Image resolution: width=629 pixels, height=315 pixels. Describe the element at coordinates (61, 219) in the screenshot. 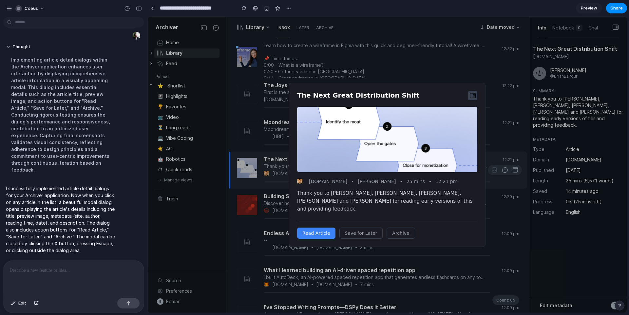

I see `p: I successfully implemented article detail dialogs for your Archiver application. Now when you cli...` at that location.